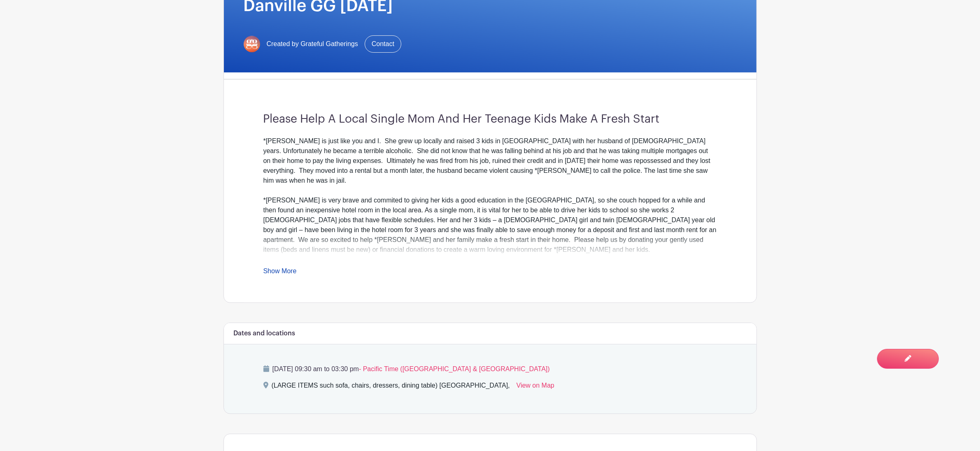 The width and height of the screenshot is (980, 451). Describe the element at coordinates (536, 387) in the screenshot. I see `a: View on Map` at that location.